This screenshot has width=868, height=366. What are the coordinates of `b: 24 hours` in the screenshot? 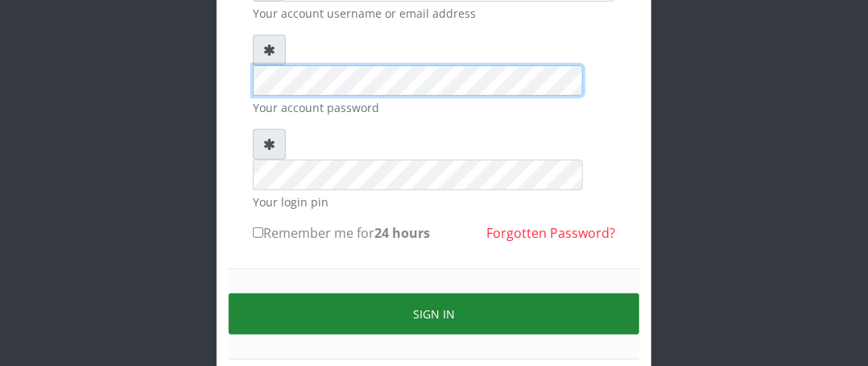 It's located at (401, 233).